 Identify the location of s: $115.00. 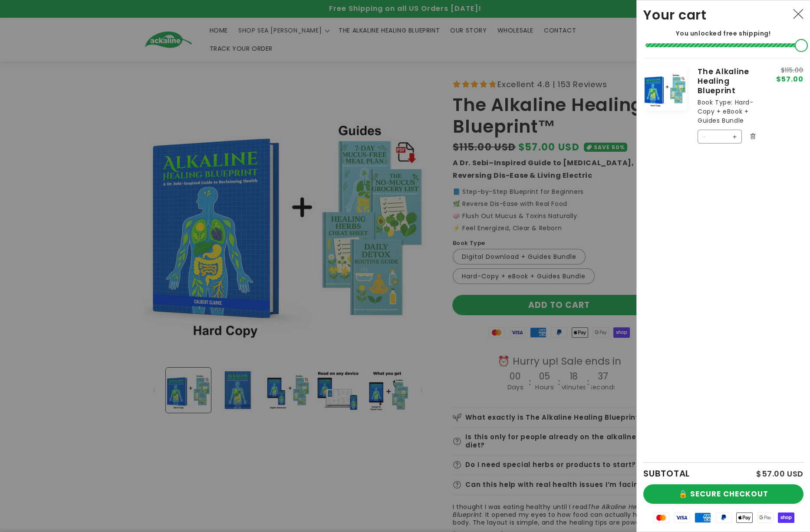
(790, 71).